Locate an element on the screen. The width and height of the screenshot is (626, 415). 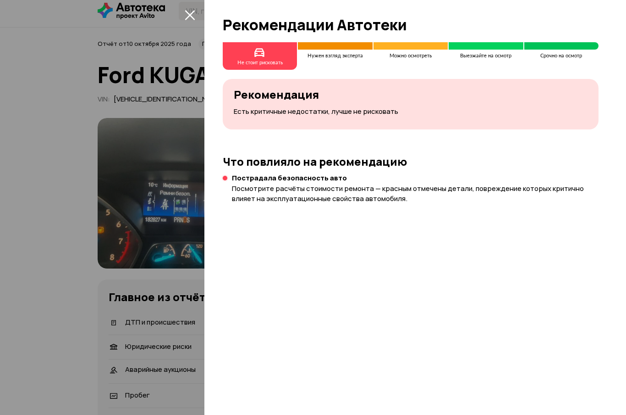
h3: Что повлияло на рекомендацию is located at coordinates (411, 161).